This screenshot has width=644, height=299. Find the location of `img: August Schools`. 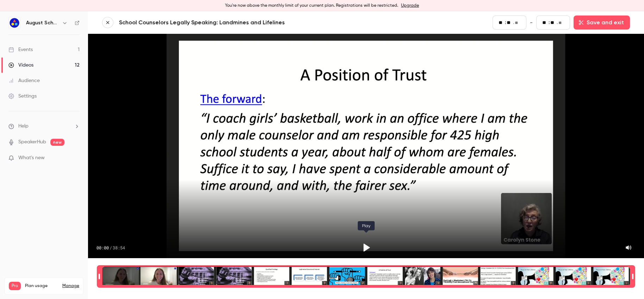

img: August Schools is located at coordinates (14, 23).